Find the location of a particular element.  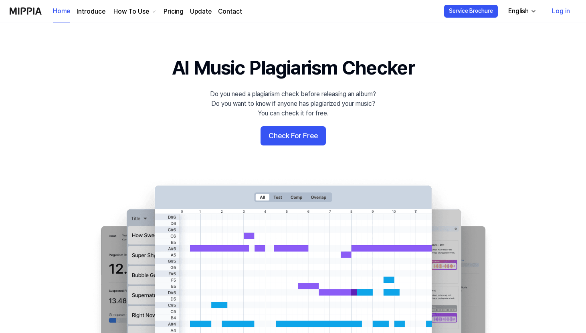

button: Check For Free is located at coordinates (293, 136).